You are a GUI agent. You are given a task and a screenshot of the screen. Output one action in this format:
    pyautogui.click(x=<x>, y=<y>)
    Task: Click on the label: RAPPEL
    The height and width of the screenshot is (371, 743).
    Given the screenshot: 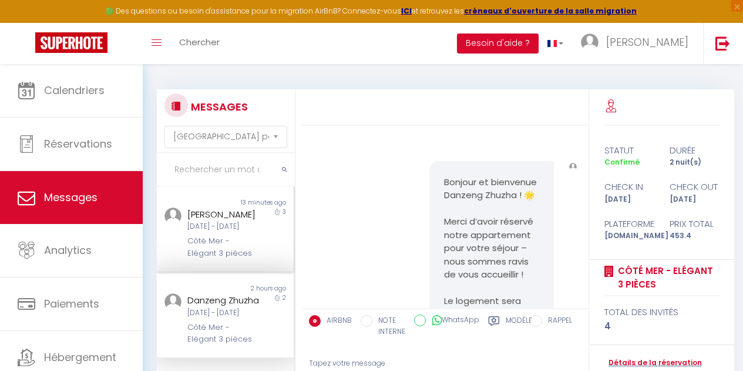 What is the action you would take?
    pyautogui.click(x=557, y=321)
    